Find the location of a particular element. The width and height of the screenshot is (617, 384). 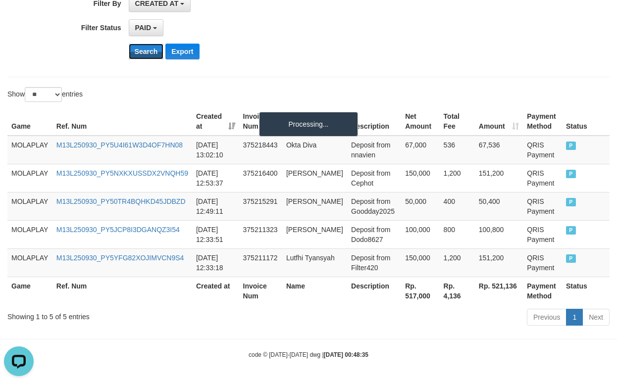

button: Search is located at coordinates (146, 52).